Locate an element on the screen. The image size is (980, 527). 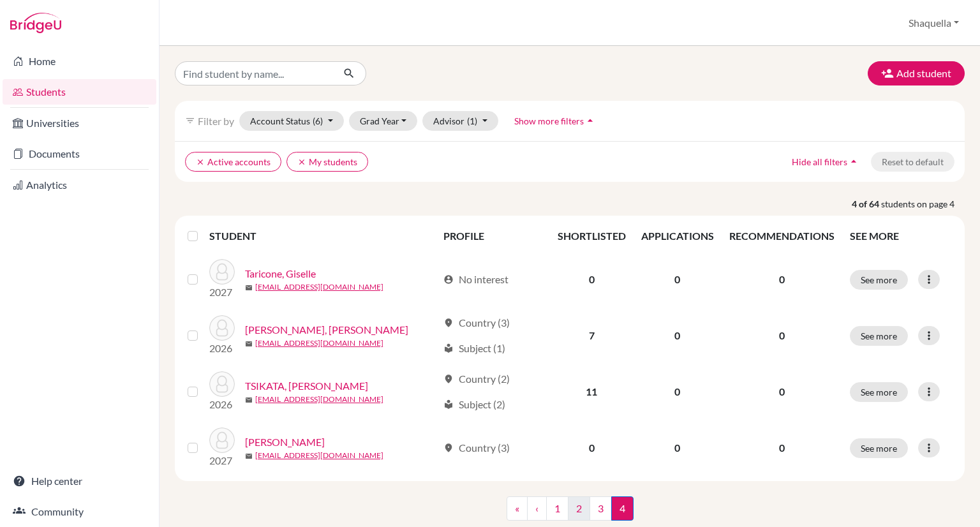
button: Shaquella is located at coordinates (934, 23).